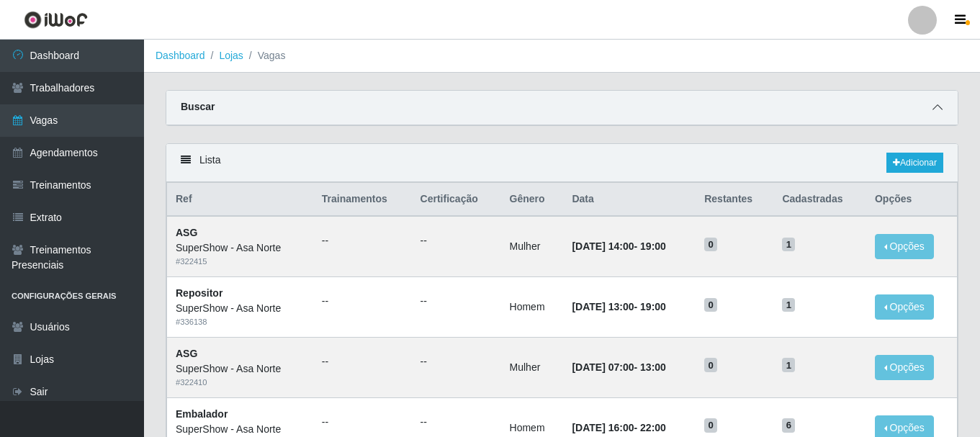 The image size is (980, 437). What do you see at coordinates (456, 200) in the screenshot?
I see `th: Certificação` at bounding box center [456, 200].